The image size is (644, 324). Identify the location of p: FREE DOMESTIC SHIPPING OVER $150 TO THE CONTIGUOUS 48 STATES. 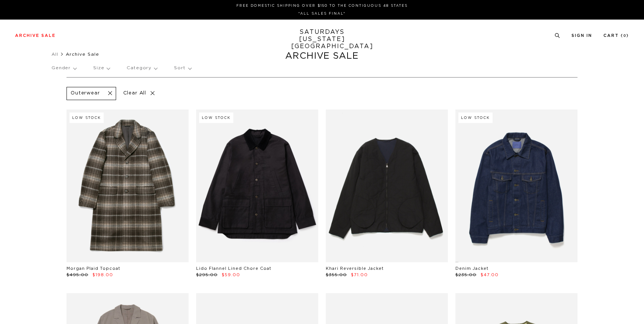
(322, 6).